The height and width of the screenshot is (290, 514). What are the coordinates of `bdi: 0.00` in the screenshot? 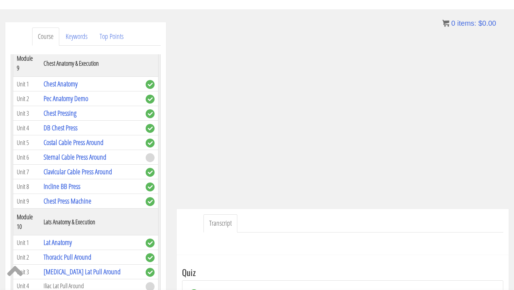 It's located at (487, 23).